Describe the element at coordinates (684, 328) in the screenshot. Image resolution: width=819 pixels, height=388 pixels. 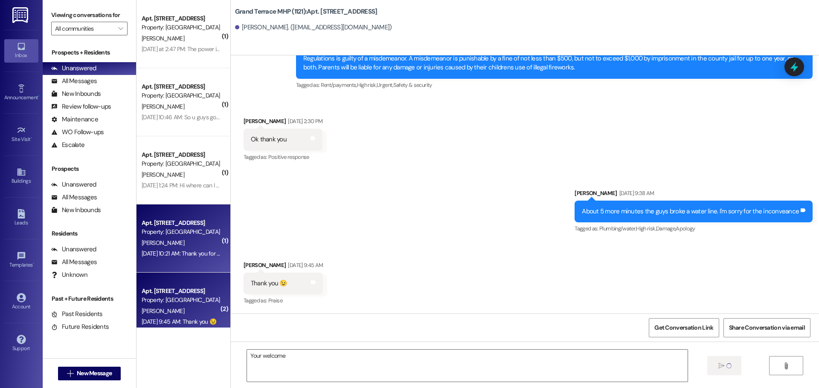
I see `button: Get Conversation Link` at that location.